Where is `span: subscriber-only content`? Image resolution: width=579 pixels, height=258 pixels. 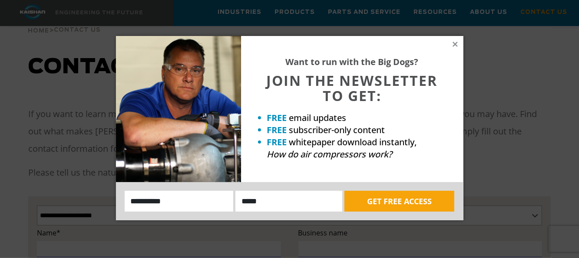 span: subscriber-only content is located at coordinates (337, 130).